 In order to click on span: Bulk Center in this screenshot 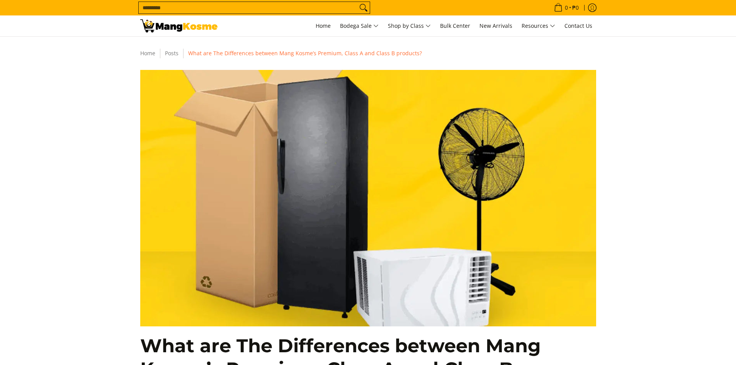, I will do `click(455, 26)`.